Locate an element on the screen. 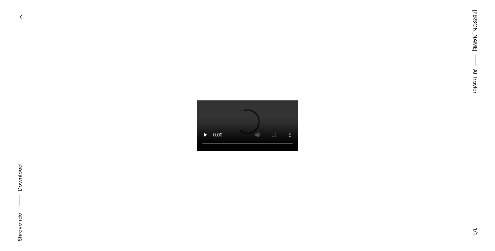 The width and height of the screenshot is (495, 251). span: At Trayler is located at coordinates (475, 81).